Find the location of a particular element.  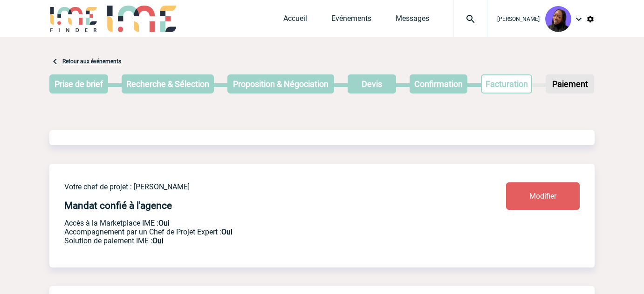

p: Recherche & Sélection is located at coordinates (168, 84).